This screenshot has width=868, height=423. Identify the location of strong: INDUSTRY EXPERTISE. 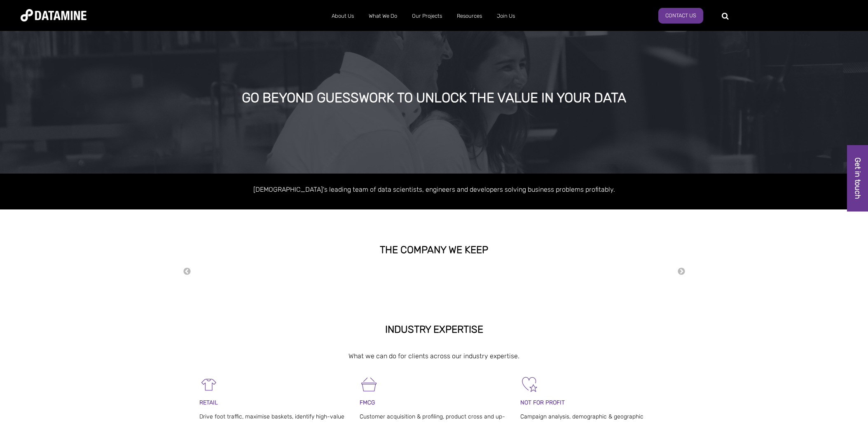
(434, 329).